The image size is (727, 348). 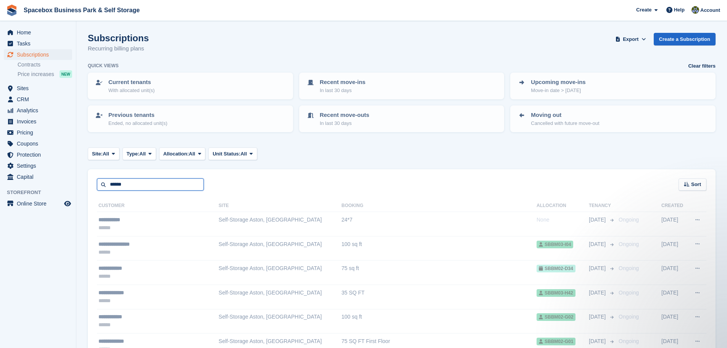 I want to click on h6: Quick views, so click(x=103, y=66).